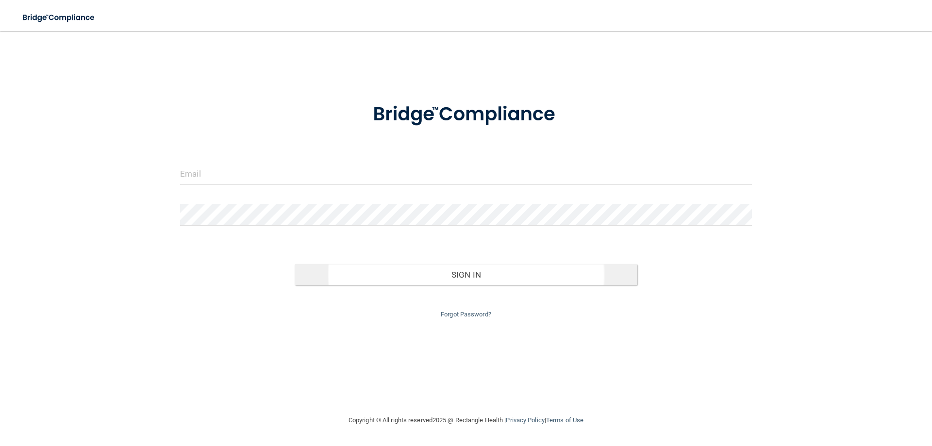 Image resolution: width=932 pixels, height=446 pixels. What do you see at coordinates (466, 174) in the screenshot?
I see `input: Email` at bounding box center [466, 174].